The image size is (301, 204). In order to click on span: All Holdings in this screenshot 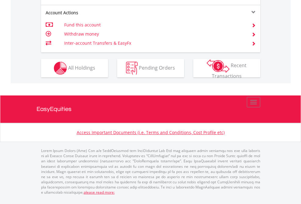, I will do `click(81, 67)`.